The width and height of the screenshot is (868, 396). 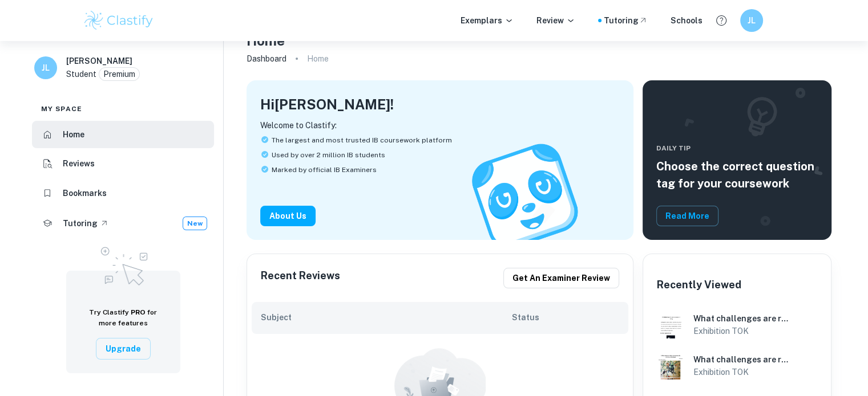 What do you see at coordinates (81, 74) in the screenshot?
I see `p: Student` at bounding box center [81, 74].